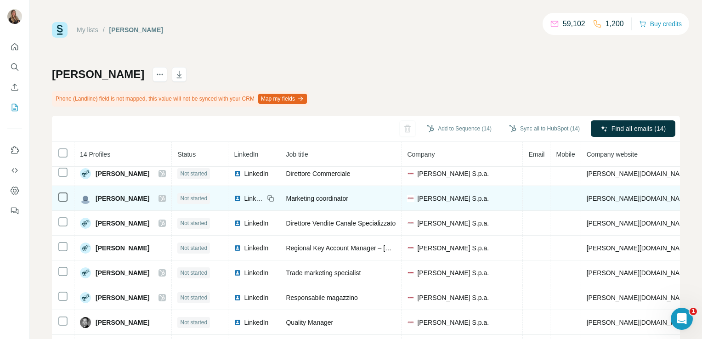 The width and height of the screenshot is (702, 339). I want to click on p: 1,200, so click(615, 24).